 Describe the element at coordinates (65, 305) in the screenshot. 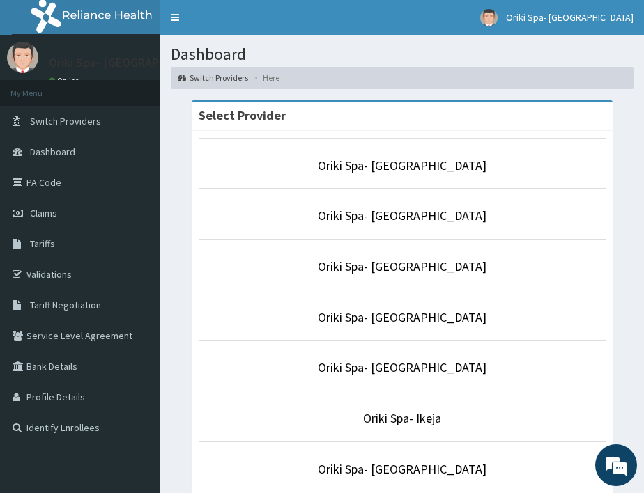

I see `span: Tariff Negotiation` at that location.